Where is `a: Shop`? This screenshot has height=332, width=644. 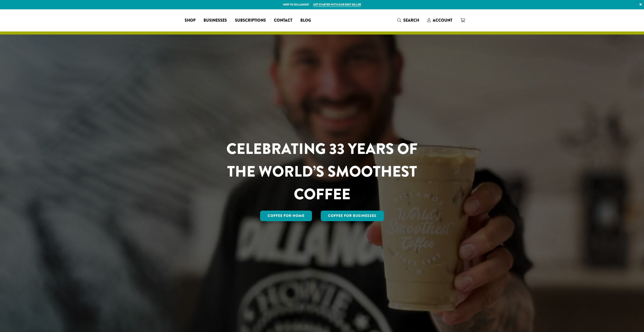
a: Shop is located at coordinates (190, 20).